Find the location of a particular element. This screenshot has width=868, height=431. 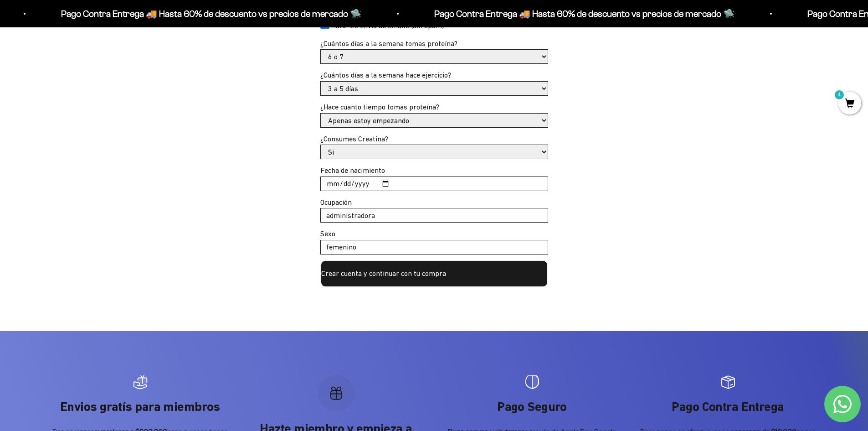

button: Crear cuenta y continuar con tu compra is located at coordinates (434, 273).